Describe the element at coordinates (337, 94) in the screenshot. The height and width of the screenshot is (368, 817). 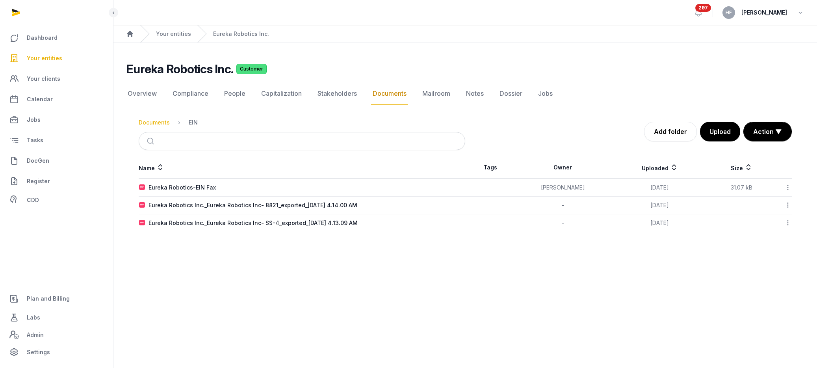
I see `a: Stakeholders` at that location.